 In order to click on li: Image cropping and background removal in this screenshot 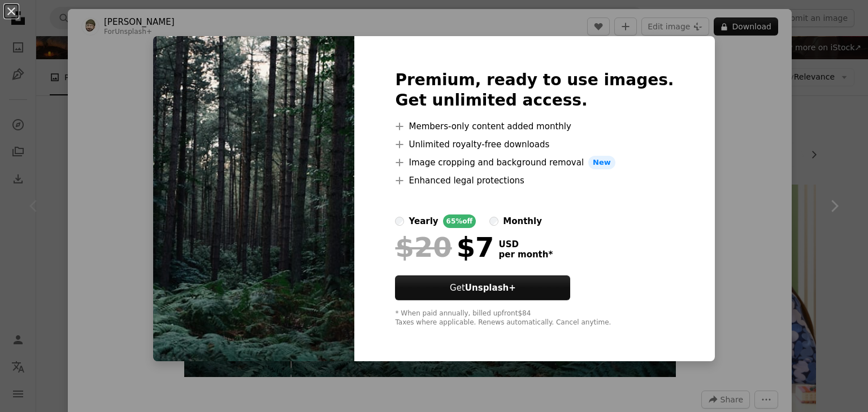, I will do `click(534, 162)`.